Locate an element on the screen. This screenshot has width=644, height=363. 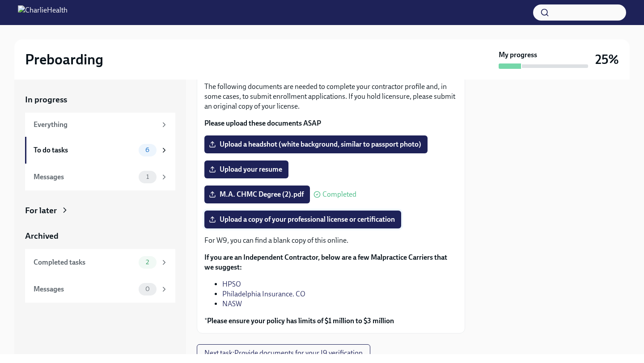
h2: Preboarding is located at coordinates (64, 59).